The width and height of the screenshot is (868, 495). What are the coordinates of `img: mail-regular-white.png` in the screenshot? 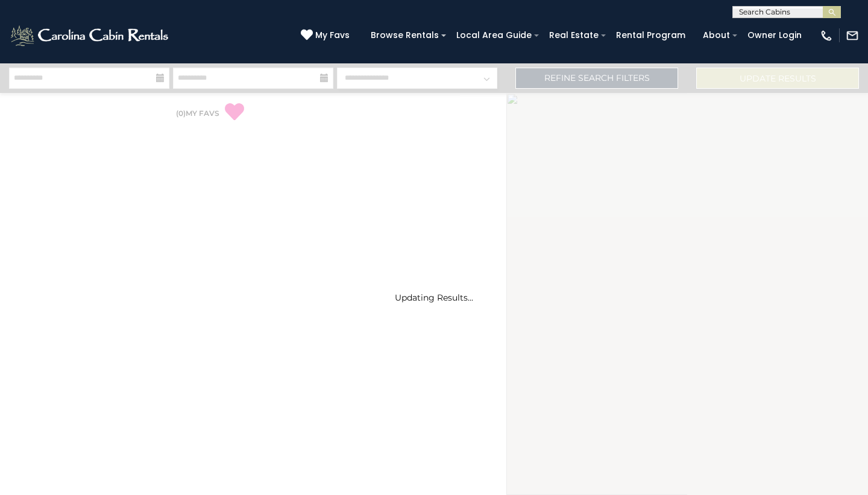 It's located at (852, 35).